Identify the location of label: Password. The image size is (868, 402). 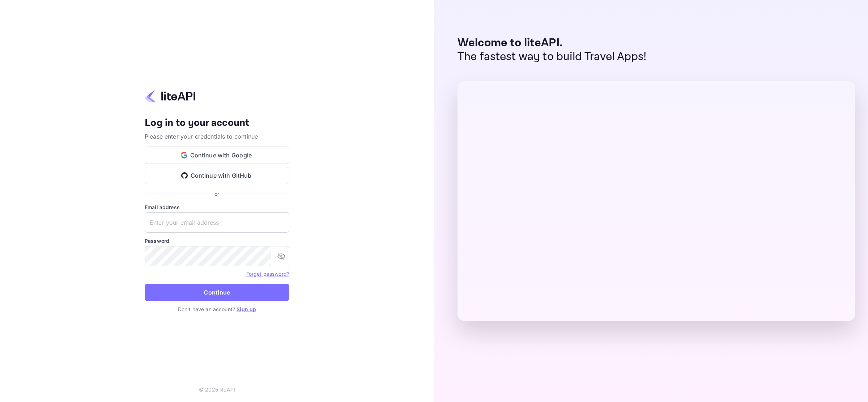
(217, 240).